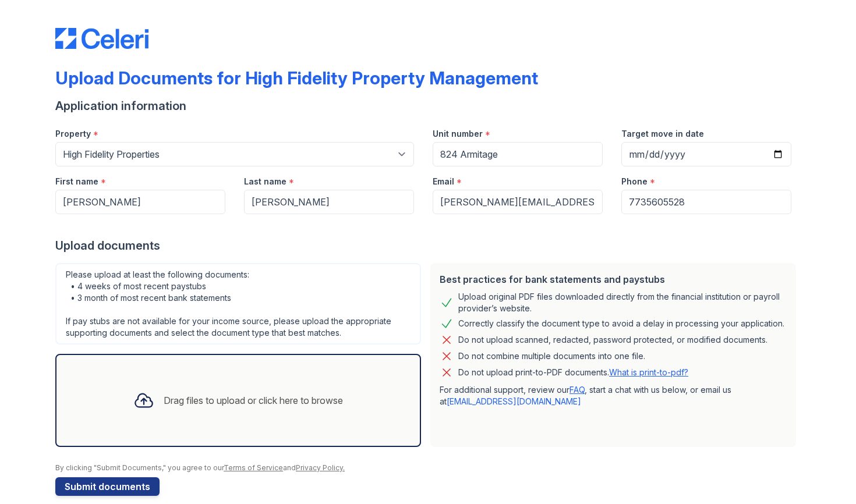 The height and width of the screenshot is (504, 856). What do you see at coordinates (73, 134) in the screenshot?
I see `label: Property` at bounding box center [73, 134].